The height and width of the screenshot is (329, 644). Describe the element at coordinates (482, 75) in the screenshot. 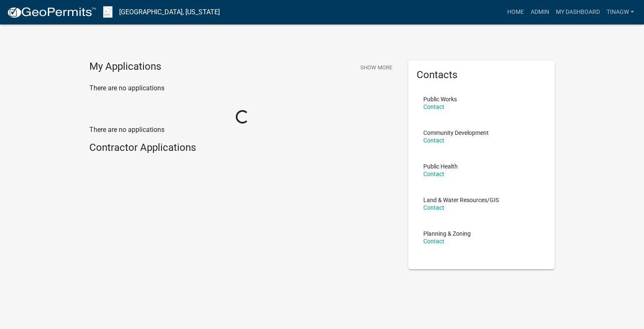

I see `h5: Contacts` at that location.